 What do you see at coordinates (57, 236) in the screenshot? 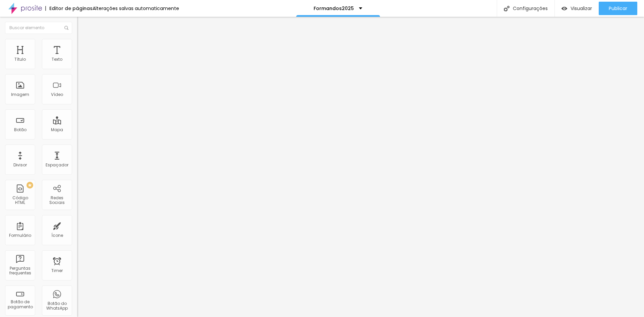
I see `div: Ícone` at bounding box center [57, 236].